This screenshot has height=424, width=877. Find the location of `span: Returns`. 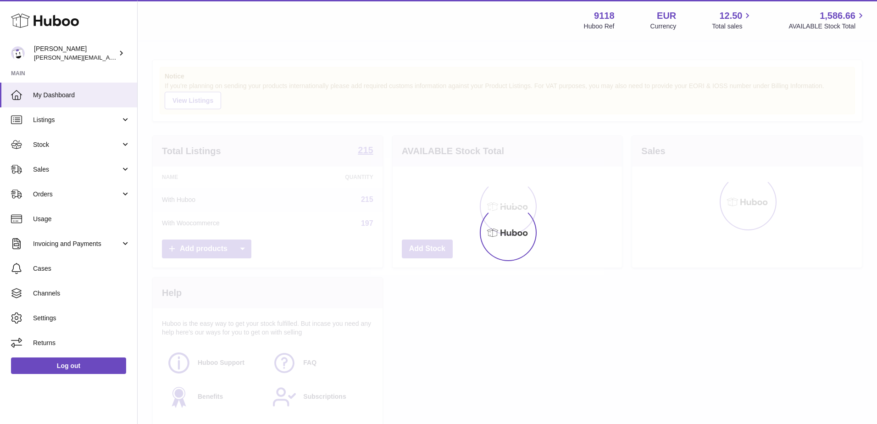

span: Returns is located at coordinates (82, 343).